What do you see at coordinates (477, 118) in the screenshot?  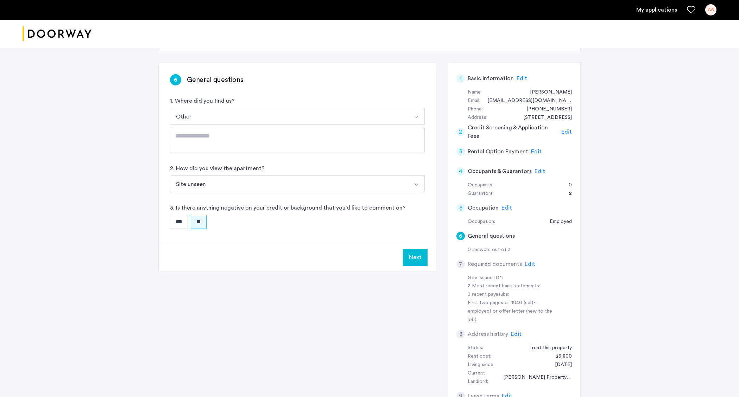 I see `div: Address:` at bounding box center [477, 118].